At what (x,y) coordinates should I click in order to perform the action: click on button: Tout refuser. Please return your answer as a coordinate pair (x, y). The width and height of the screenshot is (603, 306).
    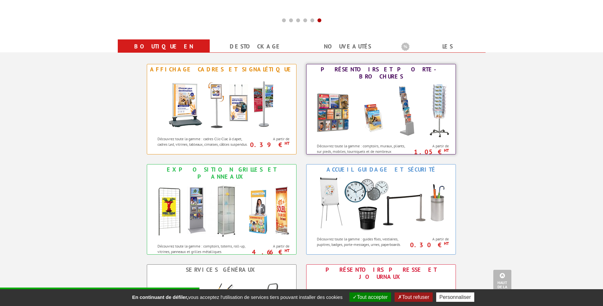
    Looking at the image, I should click on (414, 297).